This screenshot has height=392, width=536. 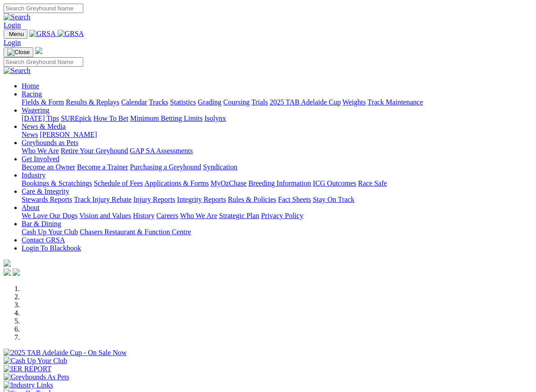 I want to click on a: Weights, so click(x=354, y=102).